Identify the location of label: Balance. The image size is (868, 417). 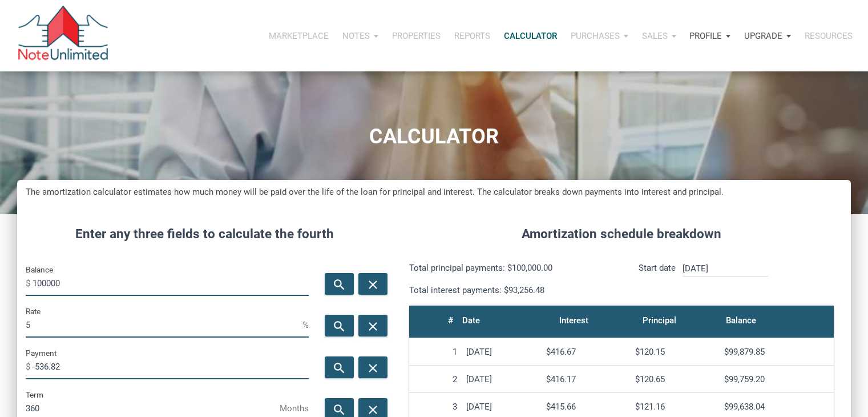
(39, 270).